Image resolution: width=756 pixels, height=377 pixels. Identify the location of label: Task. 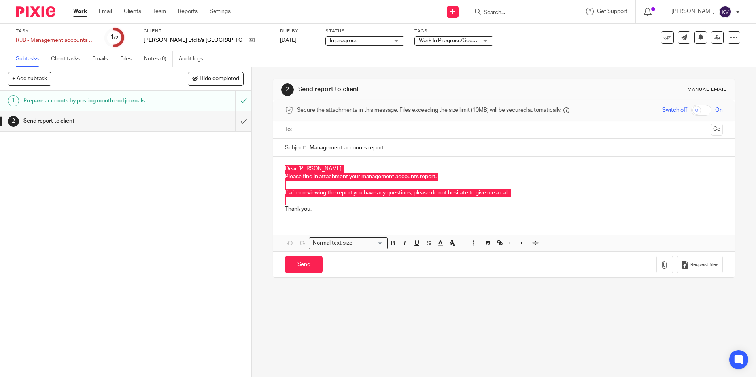
(55, 31).